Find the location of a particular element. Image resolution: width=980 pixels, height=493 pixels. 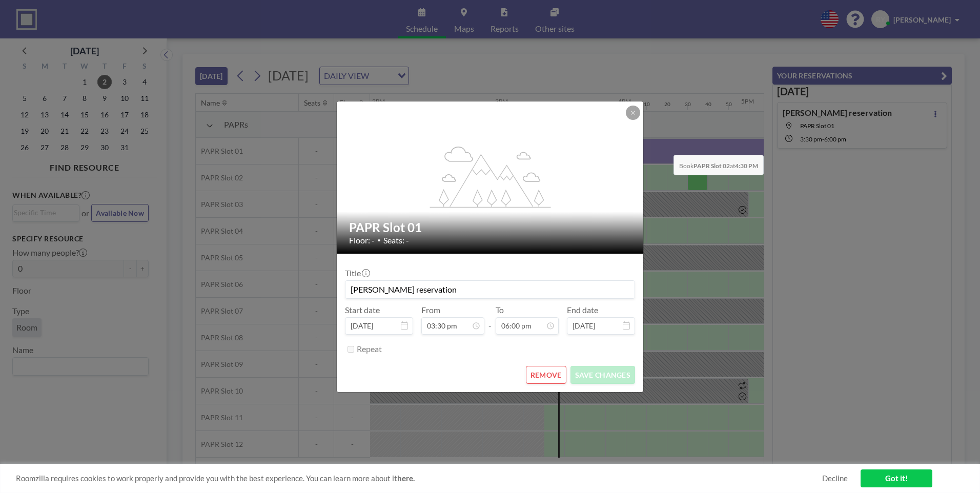

span: Floor: - is located at coordinates (362, 240).